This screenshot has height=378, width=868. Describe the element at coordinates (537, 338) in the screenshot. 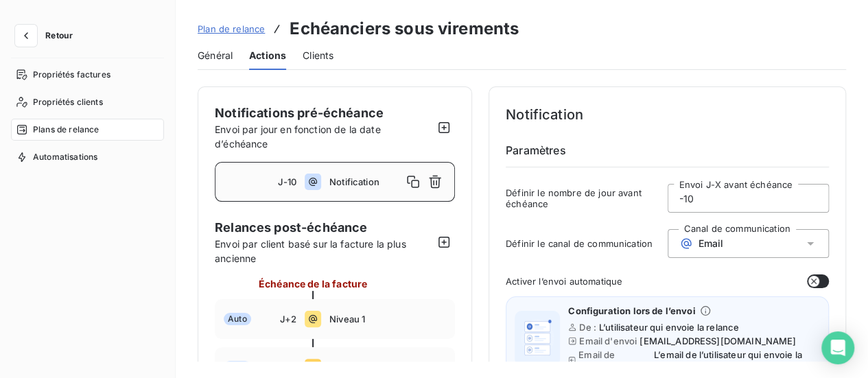

I see `img: illustration helper email` at that location.